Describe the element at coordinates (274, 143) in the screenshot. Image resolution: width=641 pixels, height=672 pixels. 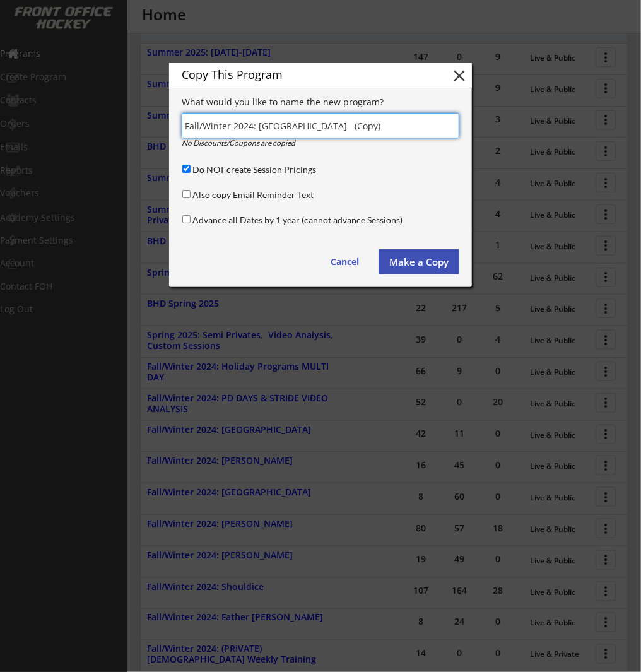
I see `div: No Discounts/Coupons are copied` at that location.